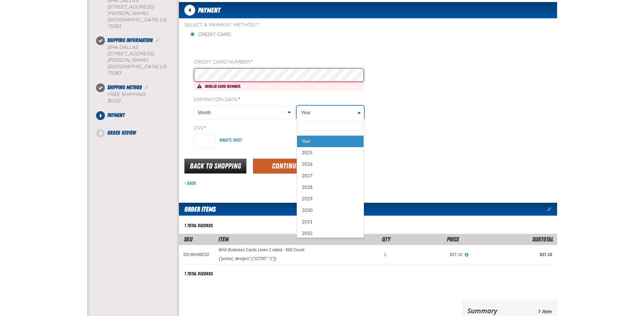 The width and height of the screenshot is (644, 316). I want to click on input: Search field, so click(330, 126).